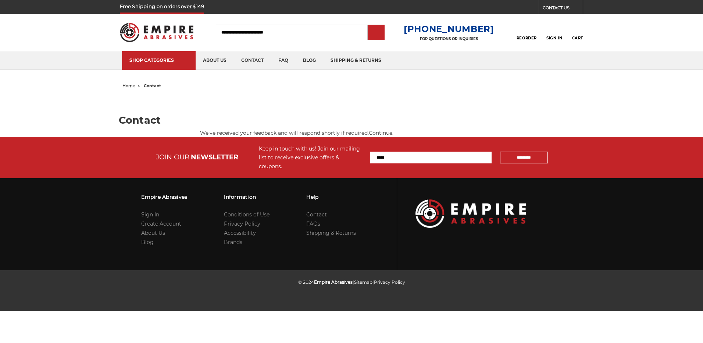  I want to click on div: Keep in touch with us! Join our mailing list to receive exclusive offers & coupons., so click(311, 157).